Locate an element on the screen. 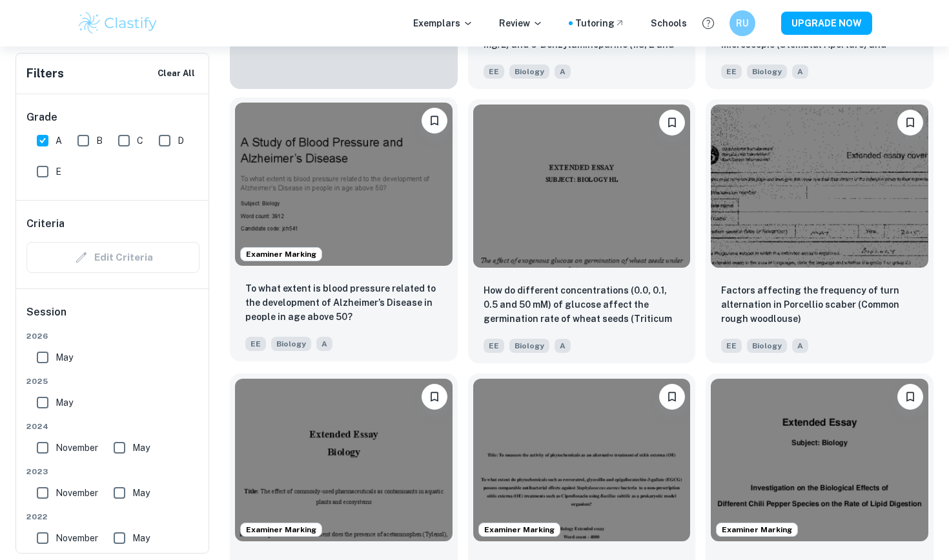 The height and width of the screenshot is (560, 949). a: BookmarkHow do different concentrations (0.0, 0.1, 0.5 and 50 mM) of glucose affect the germinati... is located at coordinates (582, 231).